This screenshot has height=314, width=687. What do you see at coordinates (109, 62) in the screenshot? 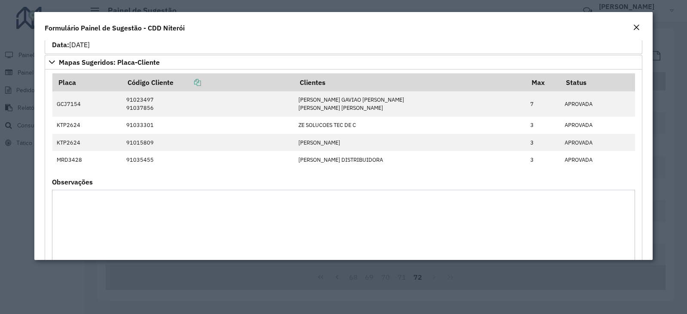
I see `span: Mapas Sugeridos: Placa-Cliente` at bounding box center [109, 62].